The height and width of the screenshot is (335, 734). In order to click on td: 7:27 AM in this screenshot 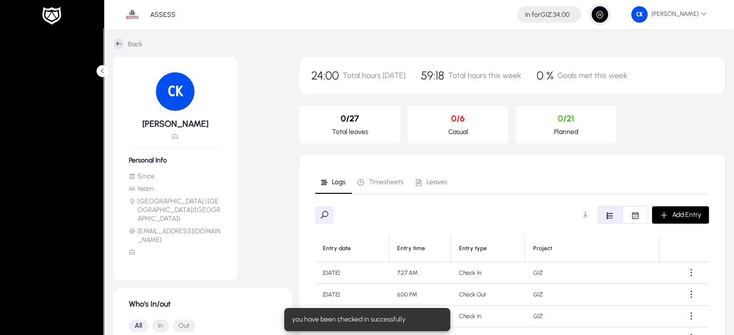, I will do `click(420, 273)`.